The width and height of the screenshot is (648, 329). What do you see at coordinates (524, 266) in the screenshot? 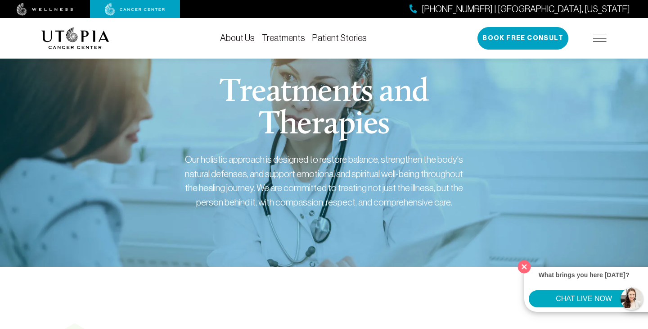
I see `button: Close` at bounding box center [524, 266].